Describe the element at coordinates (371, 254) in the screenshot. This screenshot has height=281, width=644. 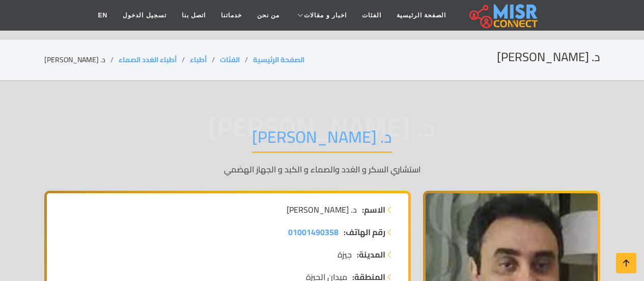
I see `strong: المدينة:` at that location.